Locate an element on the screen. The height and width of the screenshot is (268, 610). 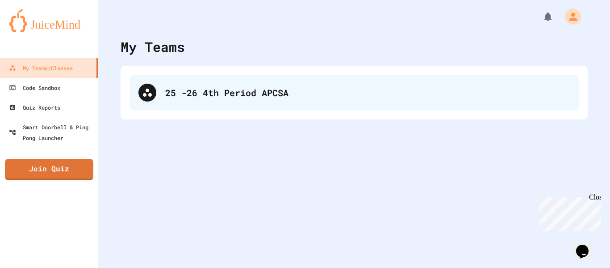
img: logo-orange.svg is located at coordinates (49, 21).